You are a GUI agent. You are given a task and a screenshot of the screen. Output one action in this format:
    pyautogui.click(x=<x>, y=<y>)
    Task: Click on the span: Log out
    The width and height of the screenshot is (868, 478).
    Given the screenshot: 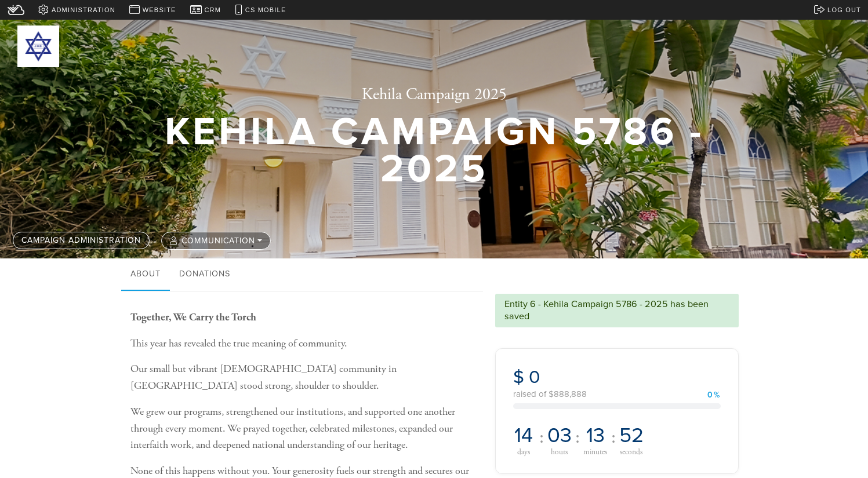 What is the action you would take?
    pyautogui.click(x=844, y=10)
    